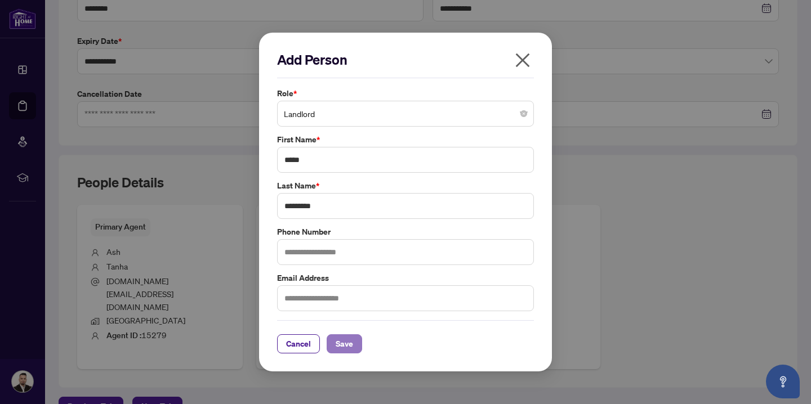 This screenshot has width=811, height=404. Describe the element at coordinates (405, 140) in the screenshot. I see `label: First Name` at that location.